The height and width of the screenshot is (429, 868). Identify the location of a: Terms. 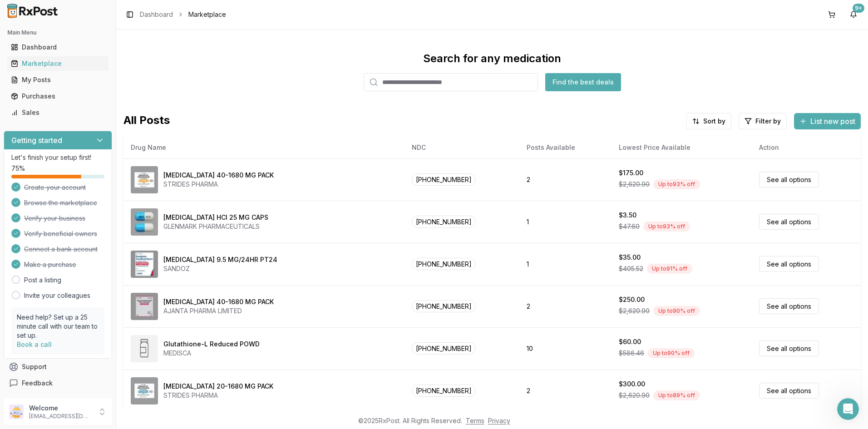
(475, 420).